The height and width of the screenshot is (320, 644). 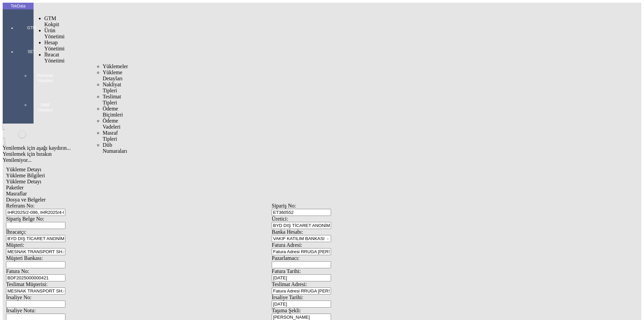 I want to click on span: Sipariş Belge No:, so click(x=25, y=218).